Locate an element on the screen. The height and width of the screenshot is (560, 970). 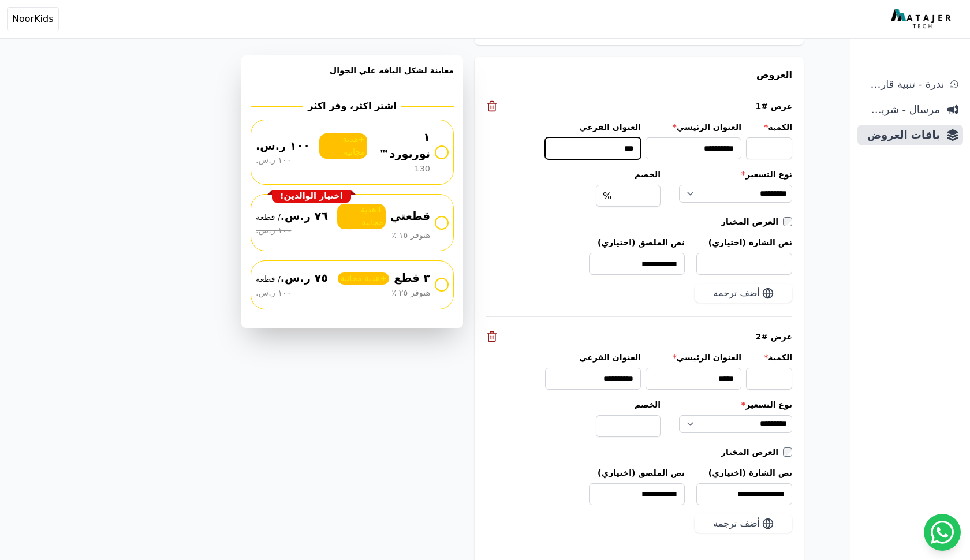
div: عرض #1 is located at coordinates (639, 106).